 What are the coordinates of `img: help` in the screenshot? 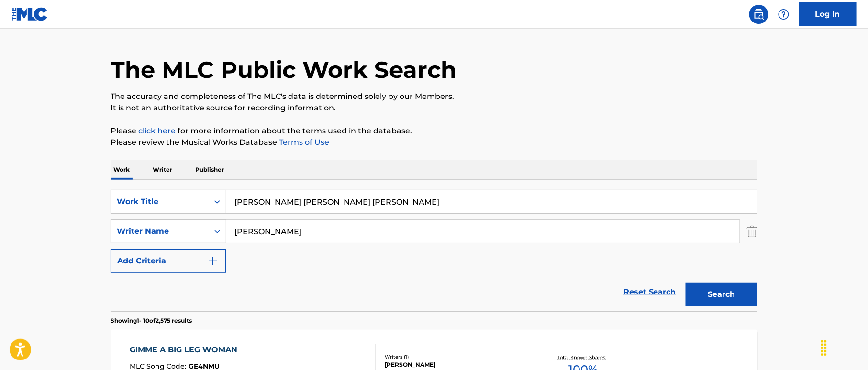 It's located at (784, 15).